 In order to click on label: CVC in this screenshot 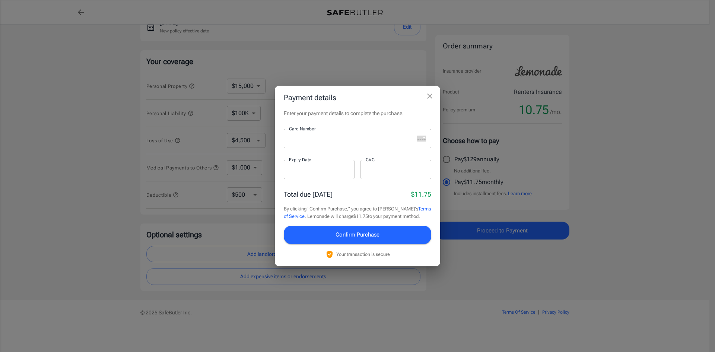, I will do `click(370, 159)`.